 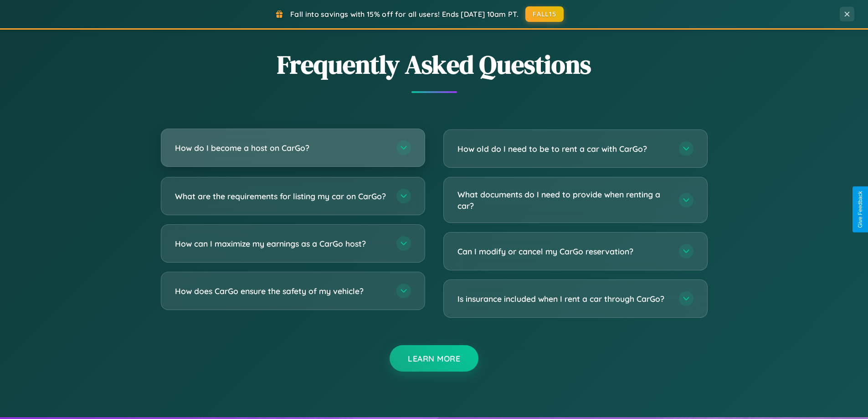 I want to click on h3: How does CarGo ensure the safety of my vehicle?, so click(x=281, y=291).